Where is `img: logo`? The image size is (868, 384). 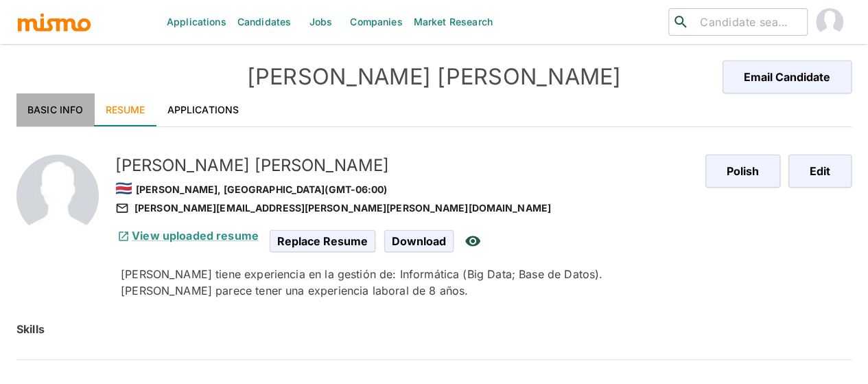
img: logo is located at coordinates (54, 22).